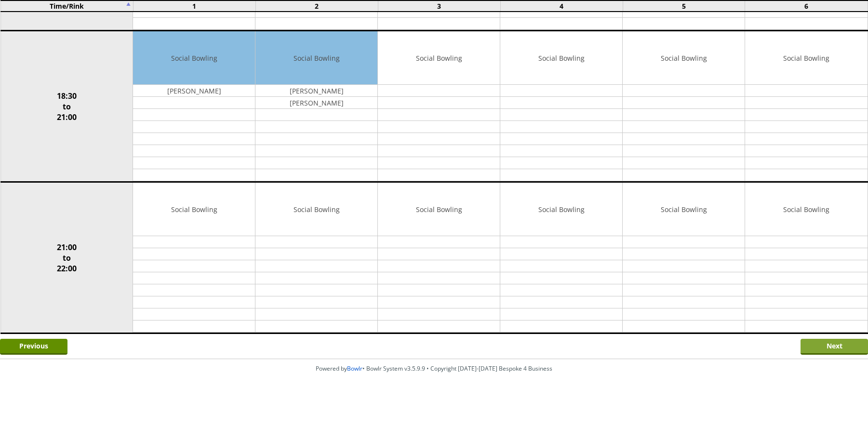 The width and height of the screenshot is (868, 427). I want to click on td: 1, so click(194, 6).